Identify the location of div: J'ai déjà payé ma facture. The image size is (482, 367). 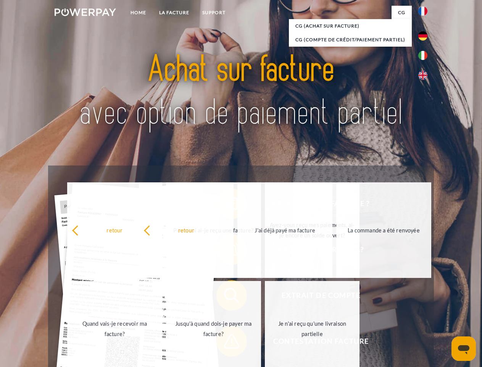
(285, 230).